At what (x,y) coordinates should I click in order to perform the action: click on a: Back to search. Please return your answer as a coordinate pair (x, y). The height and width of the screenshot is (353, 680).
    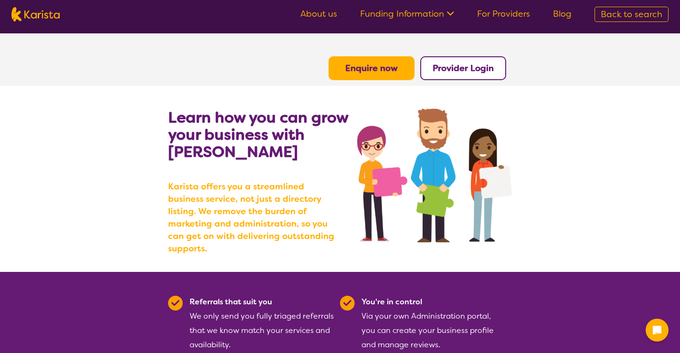
    Looking at the image, I should click on (631, 14).